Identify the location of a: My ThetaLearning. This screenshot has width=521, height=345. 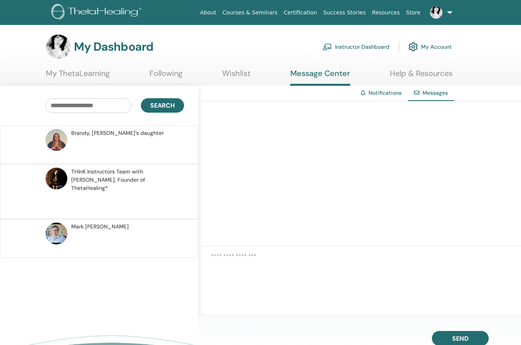
(78, 76).